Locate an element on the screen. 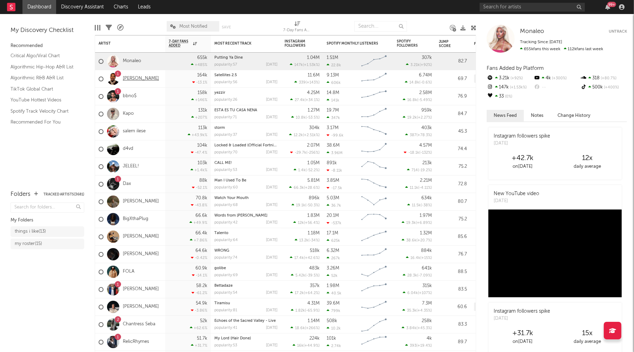  a: golibe is located at coordinates (220, 268).